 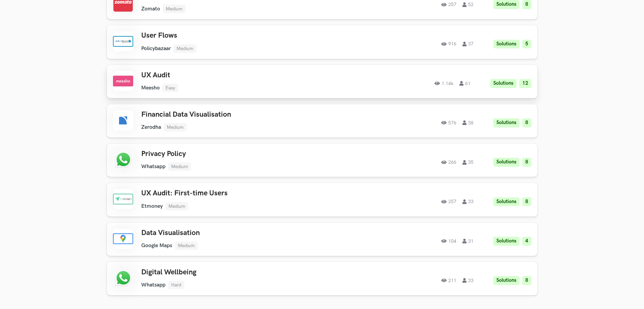 What do you see at coordinates (449, 123) in the screenshot?
I see `span: 576` at bounding box center [449, 123].